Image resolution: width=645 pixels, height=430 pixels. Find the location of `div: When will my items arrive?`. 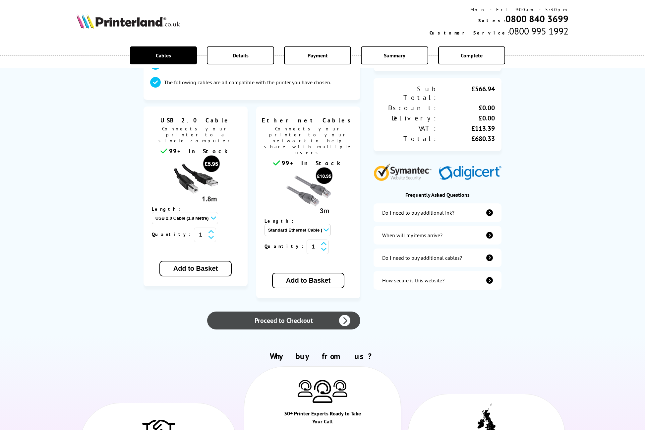

div: When will my items arrive? is located at coordinates (413, 235).